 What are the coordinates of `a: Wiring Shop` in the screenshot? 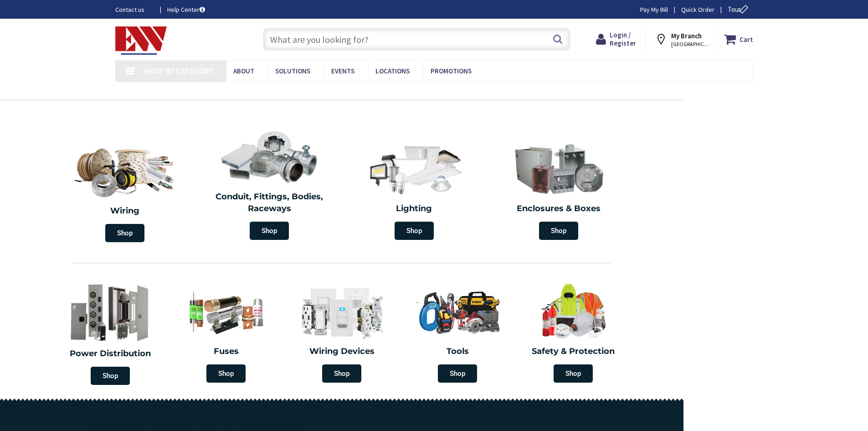 It's located at (125, 192).